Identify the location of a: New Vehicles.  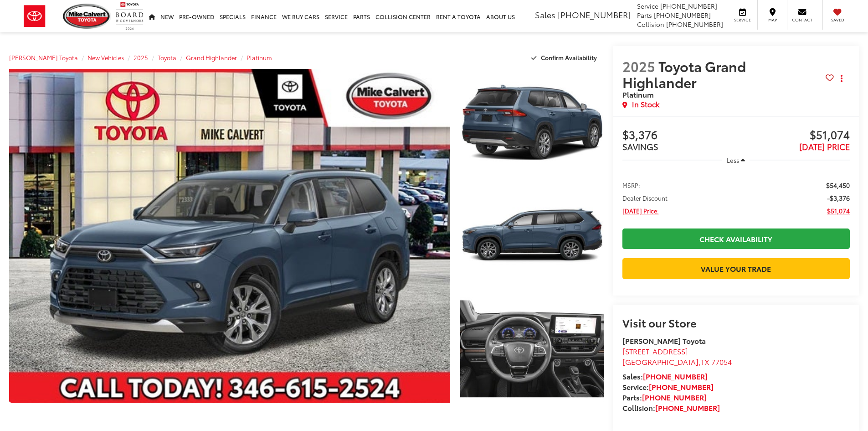
(106, 57).